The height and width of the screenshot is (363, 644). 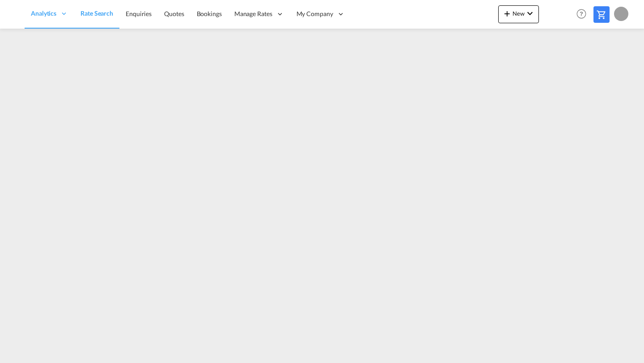 I want to click on span: Help, so click(x=581, y=13).